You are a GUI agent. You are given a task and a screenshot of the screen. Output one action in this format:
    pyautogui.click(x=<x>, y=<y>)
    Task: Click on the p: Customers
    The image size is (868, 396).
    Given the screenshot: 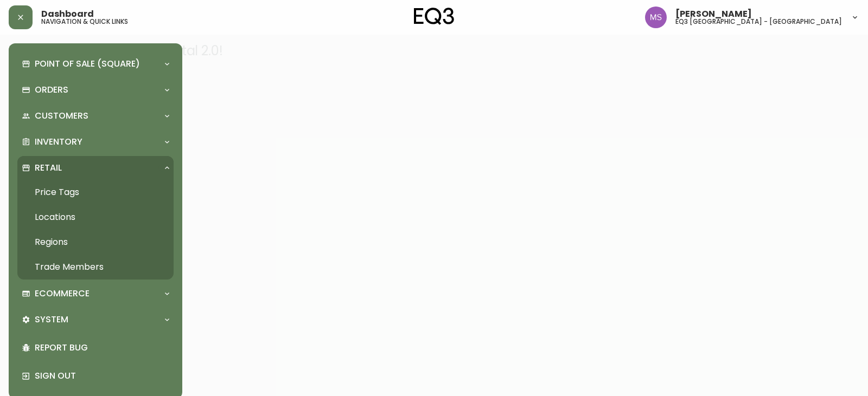 What is the action you would take?
    pyautogui.click(x=62, y=116)
    